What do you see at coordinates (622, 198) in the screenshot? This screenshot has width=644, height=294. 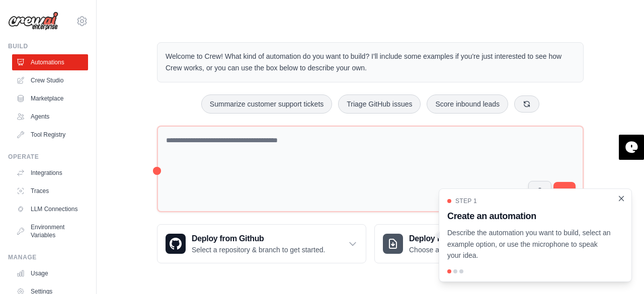 I see `button: Close walkthrough` at bounding box center [622, 198].